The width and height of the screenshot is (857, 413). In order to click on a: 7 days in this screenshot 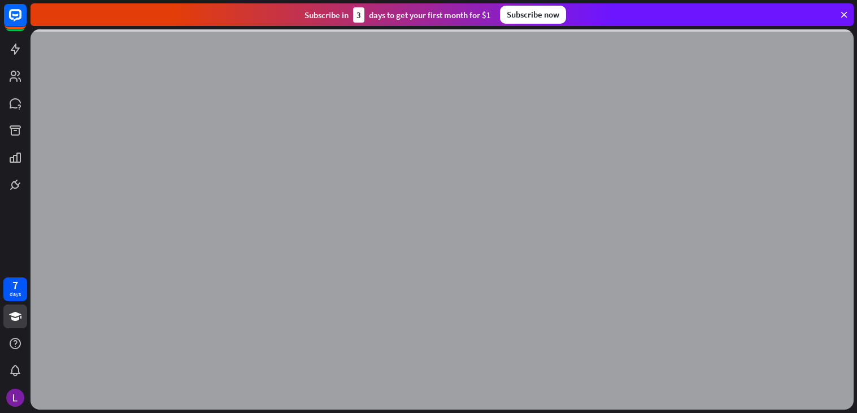, I will do `click(15, 289)`.